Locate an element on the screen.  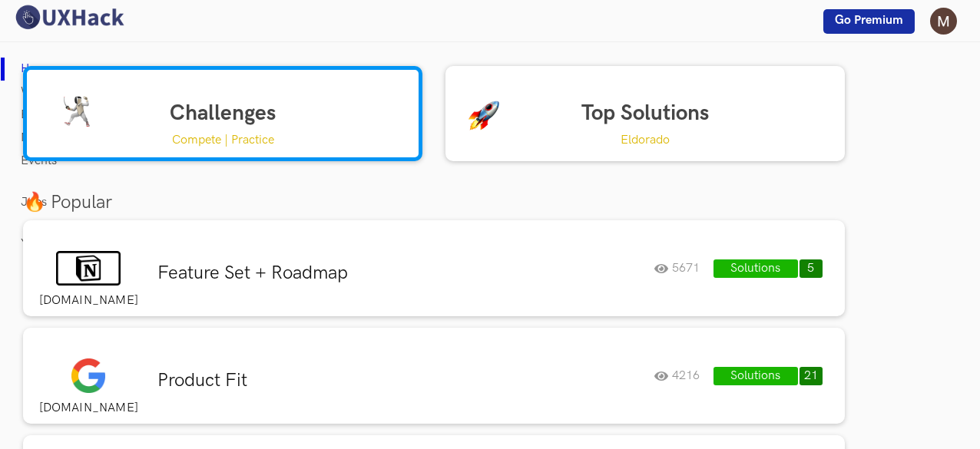
img: Notion_logo_0709210959 is located at coordinates (88, 268).